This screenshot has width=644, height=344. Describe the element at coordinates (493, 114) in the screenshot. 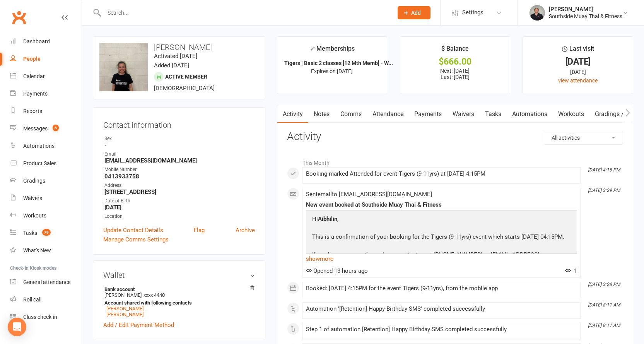

I see `a: Tasks` at that location.